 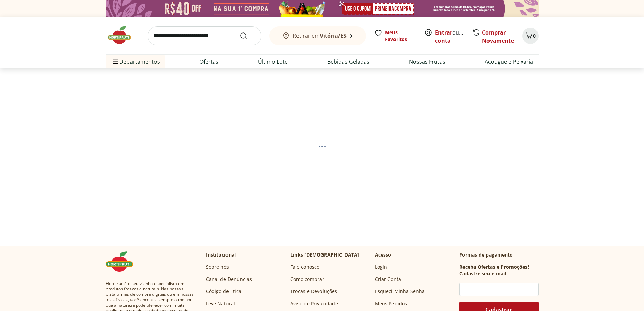 I want to click on button: Menu, so click(x=115, y=61).